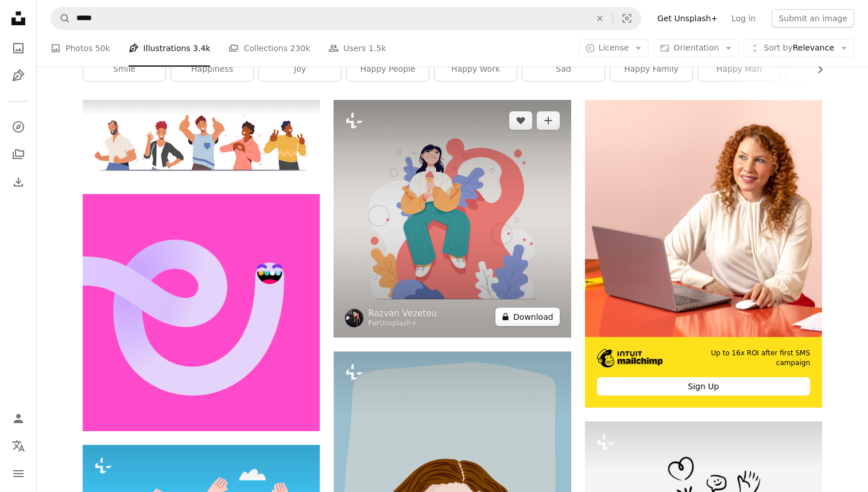 Image resolution: width=868 pixels, height=492 pixels. Describe the element at coordinates (354, 318) in the screenshot. I see `img: Go to Razvan Vezeteu's profile` at that location.